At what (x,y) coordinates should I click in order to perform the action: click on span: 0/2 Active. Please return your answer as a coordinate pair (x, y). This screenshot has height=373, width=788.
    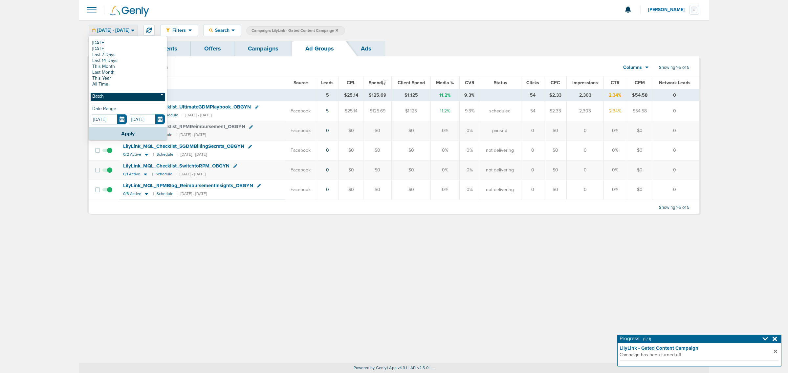
    Looking at the image, I should click on (132, 155).